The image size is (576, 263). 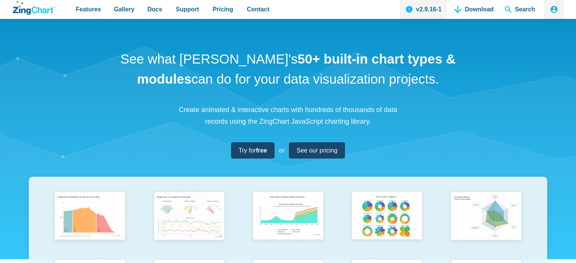 I want to click on img: Population Distribution by Age Group in 2052, so click(x=90, y=217).